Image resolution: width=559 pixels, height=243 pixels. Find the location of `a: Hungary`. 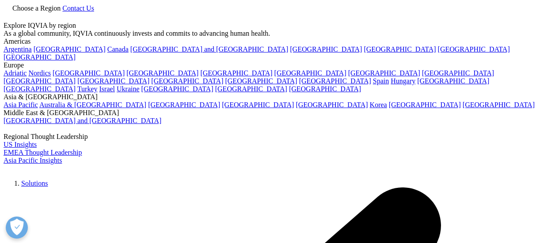

a: Hungary is located at coordinates (403, 81).